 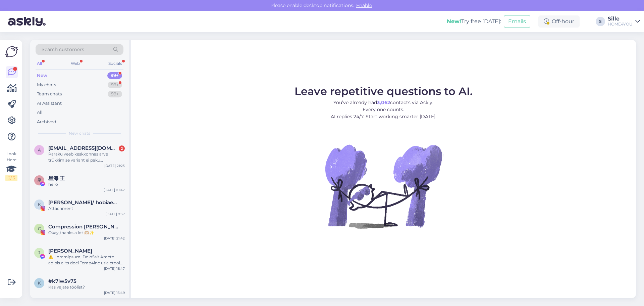 What do you see at coordinates (40, 180) in the screenshot?
I see `span: 星` at bounding box center [40, 180].